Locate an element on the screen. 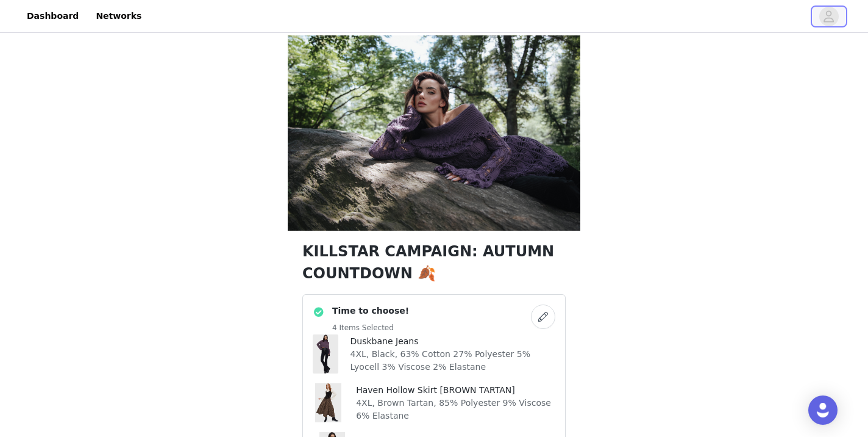 This screenshot has width=868, height=437. p: 4XL, Black, 63% Cotton 27% Polyester 5% Lyocell 3% Viscose 2% Elastane is located at coordinates (453, 361).